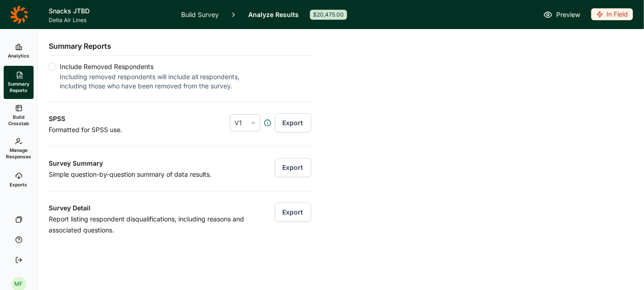  What do you see at coordinates (612, 14) in the screenshot?
I see `div: In Field` at bounding box center [612, 14].